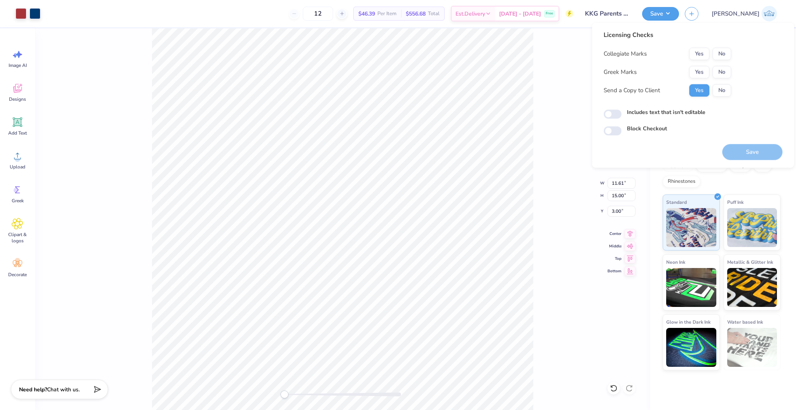  Describe the element at coordinates (17, 201) in the screenshot. I see `span: Greek` at that location.